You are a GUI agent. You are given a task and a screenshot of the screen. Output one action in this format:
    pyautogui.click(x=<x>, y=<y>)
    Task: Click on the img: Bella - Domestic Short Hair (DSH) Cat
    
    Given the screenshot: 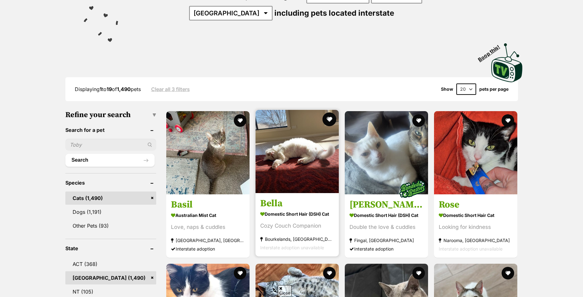 What is the action you would take?
    pyautogui.click(x=297, y=152)
    